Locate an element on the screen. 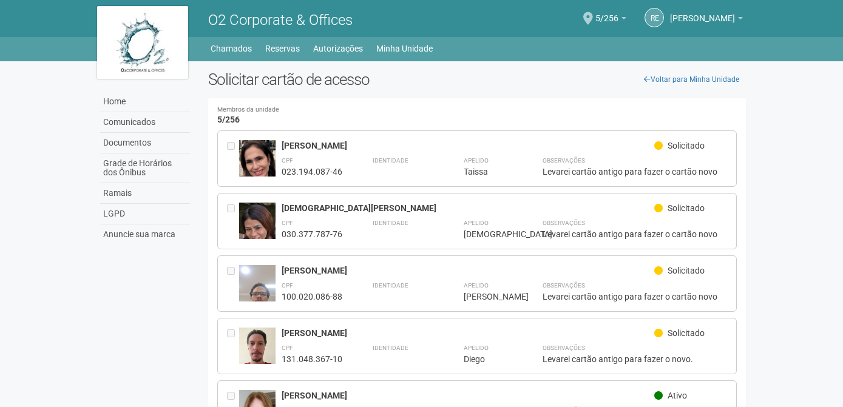 This screenshot has height=407, width=843. a: Comunicados is located at coordinates (145, 123).